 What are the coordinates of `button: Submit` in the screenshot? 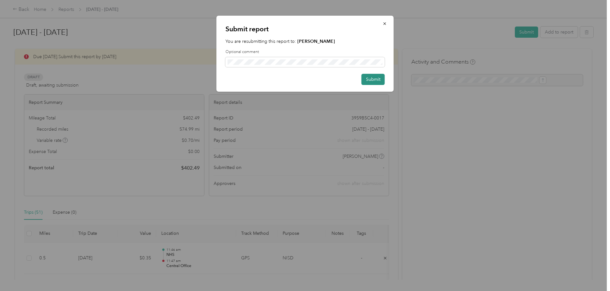 It's located at (373, 79).